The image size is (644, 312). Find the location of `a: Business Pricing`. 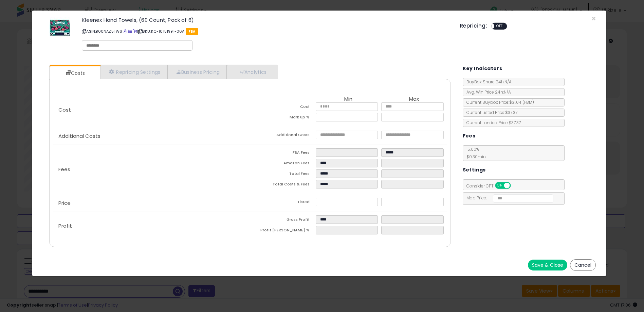

a: Business Pricing is located at coordinates (197, 71).